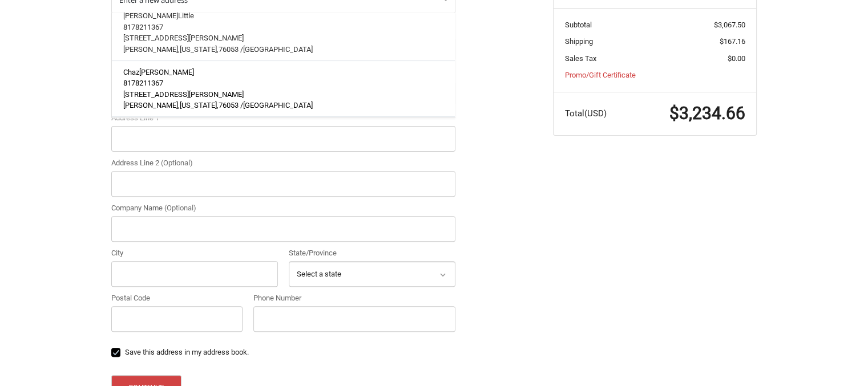 The height and width of the screenshot is (386, 868). What do you see at coordinates (579, 41) in the screenshot?
I see `span: Shipping` at bounding box center [579, 41].